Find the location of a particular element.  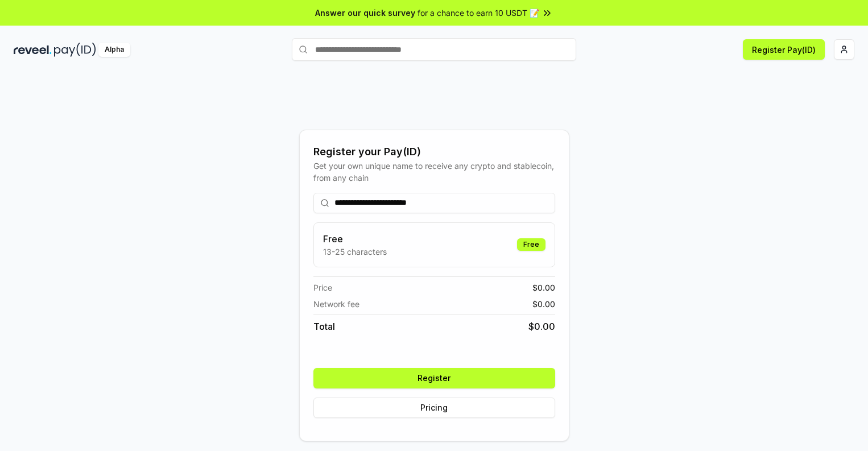

span: Network fee is located at coordinates (336, 304).